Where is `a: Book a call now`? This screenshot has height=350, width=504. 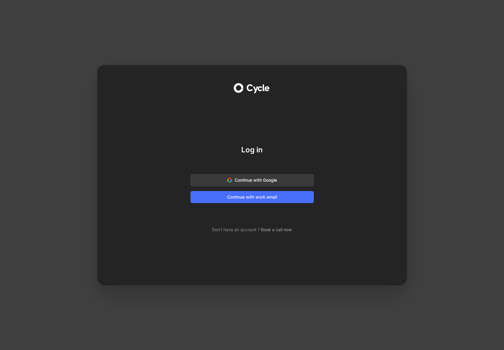 a: Book a call now is located at coordinates (276, 230).